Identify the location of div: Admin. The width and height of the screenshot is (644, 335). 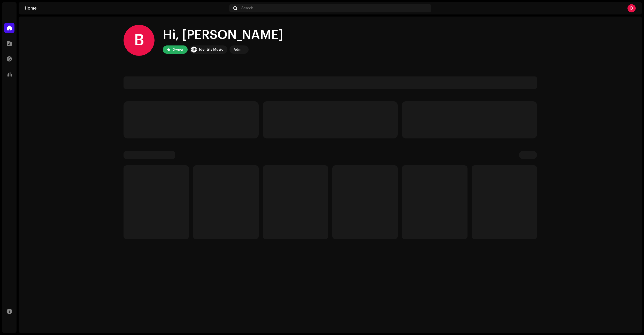
(239, 49).